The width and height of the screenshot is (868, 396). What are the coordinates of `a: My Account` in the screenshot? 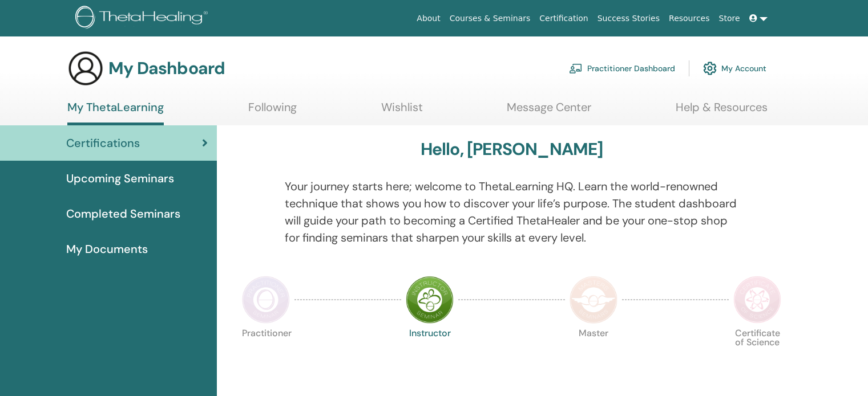 It's located at (734, 68).